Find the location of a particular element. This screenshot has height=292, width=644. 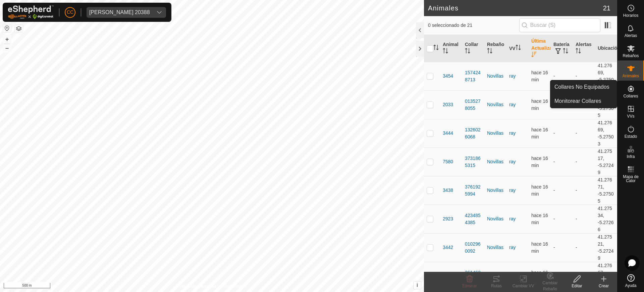

div: 3731865315 is located at coordinates (474, 162).